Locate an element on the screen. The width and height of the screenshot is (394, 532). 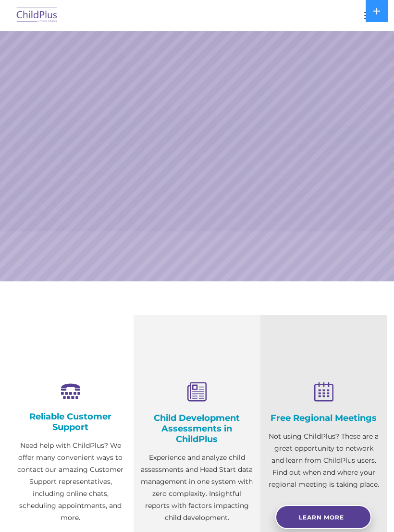
p: Not using ChildPlus? These are a great opportunity to network and learn from ChildPlus users. Fin... is located at coordinates (324, 460).